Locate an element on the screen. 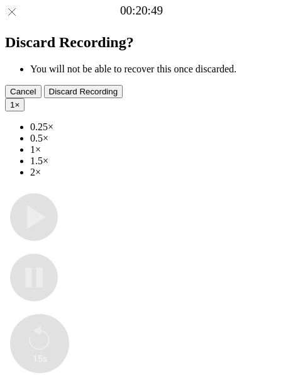  button: Discard Recording is located at coordinates (84, 91).